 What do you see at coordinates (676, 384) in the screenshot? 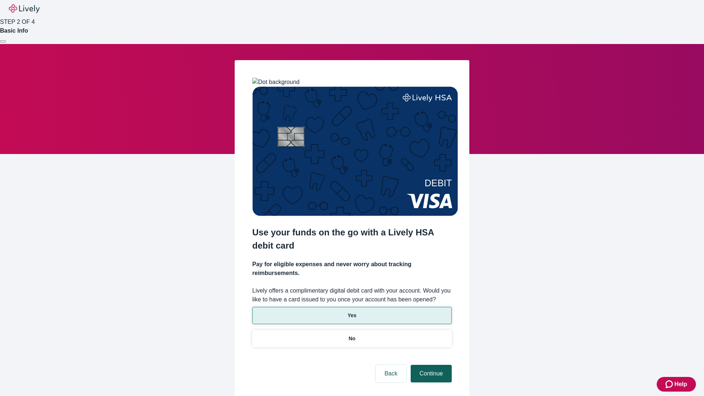
I see `button: Zendesk support iconHelp` at bounding box center [676, 384].